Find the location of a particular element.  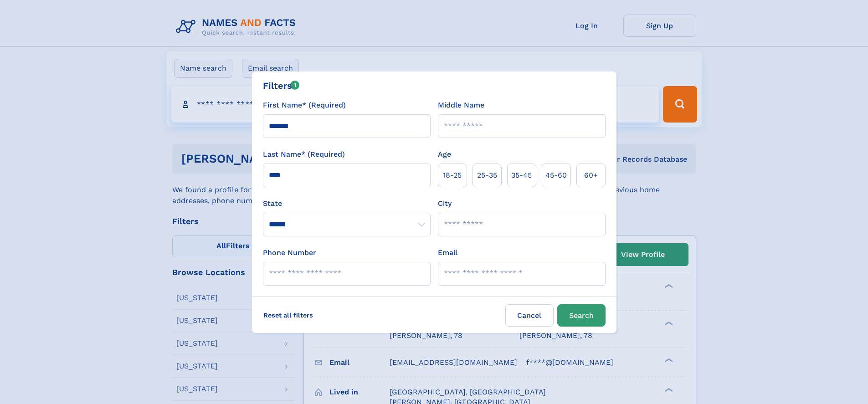

label: Cancel is located at coordinates (530, 315).